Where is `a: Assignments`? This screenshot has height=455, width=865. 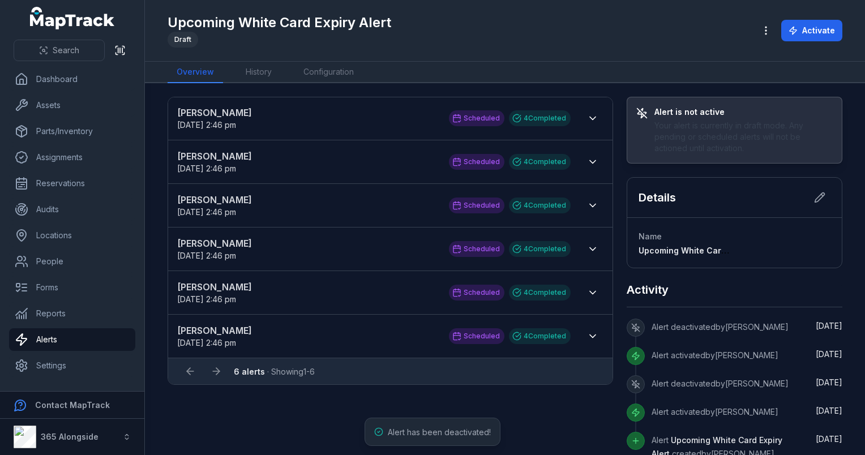 a: Assignments is located at coordinates (72, 157).